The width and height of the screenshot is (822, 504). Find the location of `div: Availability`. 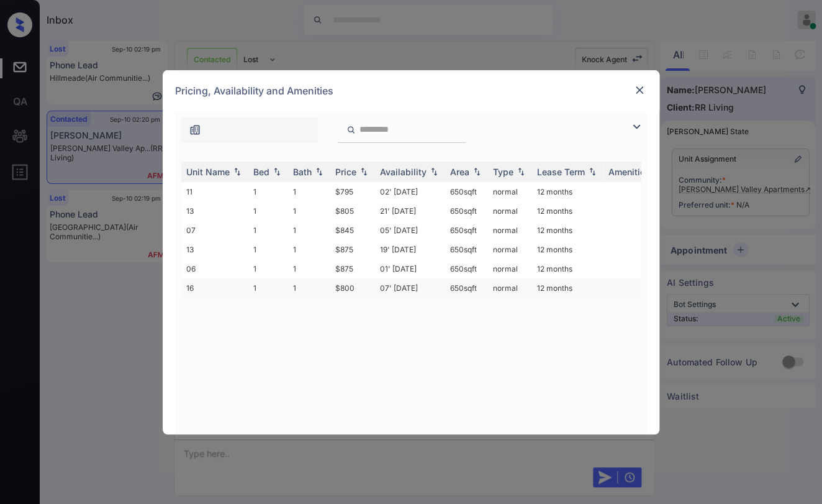

div: Availability is located at coordinates (403, 171).